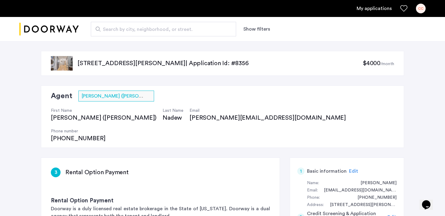 The width and height of the screenshot is (445, 216). Describe the element at coordinates (354, 171) in the screenshot. I see `span: Edit` at that location.